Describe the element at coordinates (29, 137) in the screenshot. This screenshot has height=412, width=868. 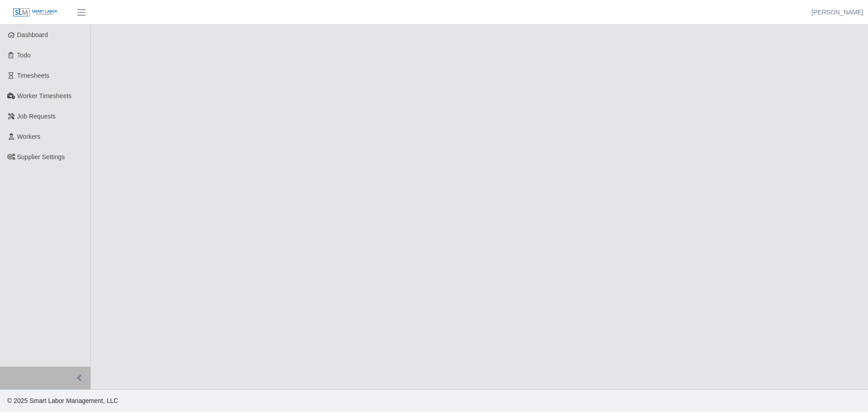
I see `span: Workers` at that location.